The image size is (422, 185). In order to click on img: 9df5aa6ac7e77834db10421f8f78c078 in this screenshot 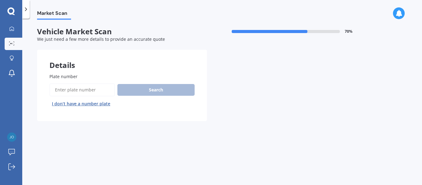, I will do `click(12, 137)`.